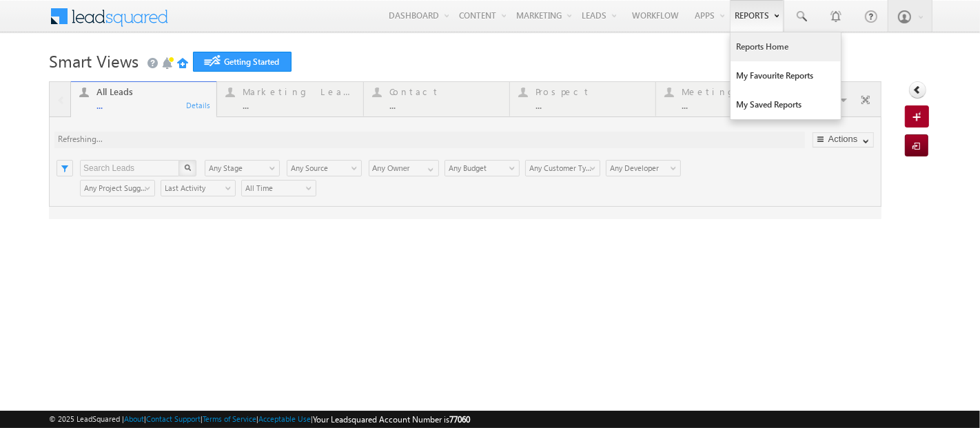 The image size is (980, 428). Describe the element at coordinates (93, 61) in the screenshot. I see `span: Smart Views` at that location.